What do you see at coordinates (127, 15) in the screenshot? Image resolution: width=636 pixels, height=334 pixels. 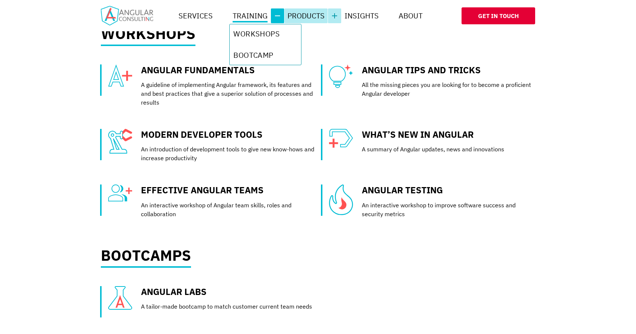 I see `img: Home` at bounding box center [127, 15].